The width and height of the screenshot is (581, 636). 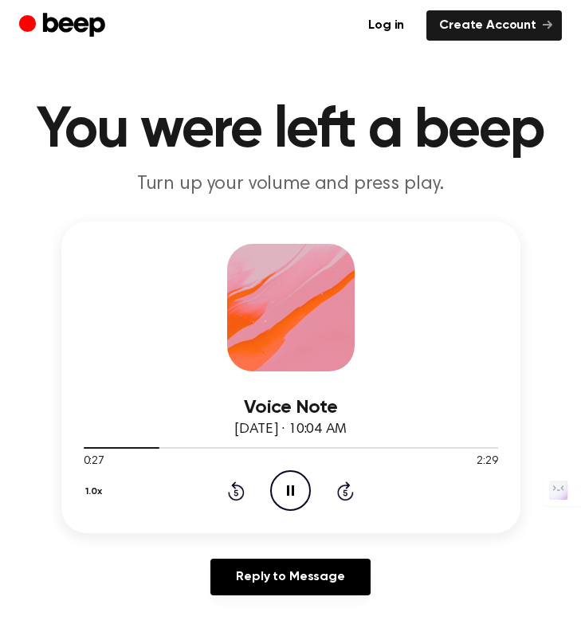 What do you see at coordinates (487, 461) in the screenshot?
I see `span: 2:29` at bounding box center [487, 461].